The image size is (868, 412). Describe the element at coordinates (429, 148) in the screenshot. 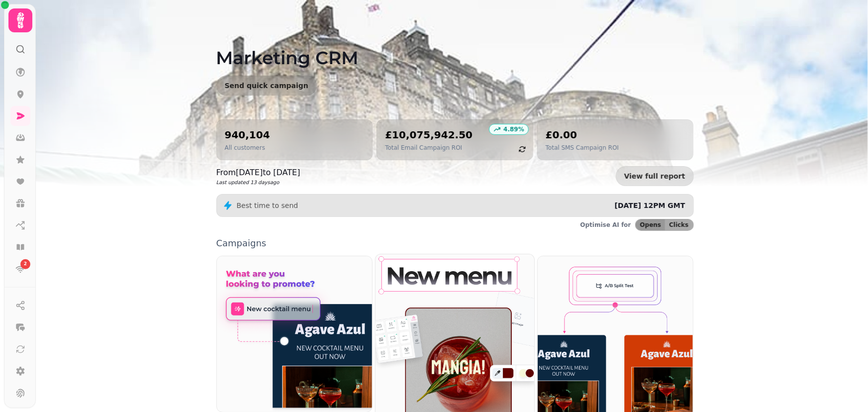

I see `p: Total Email Campaign ROI` at that location.